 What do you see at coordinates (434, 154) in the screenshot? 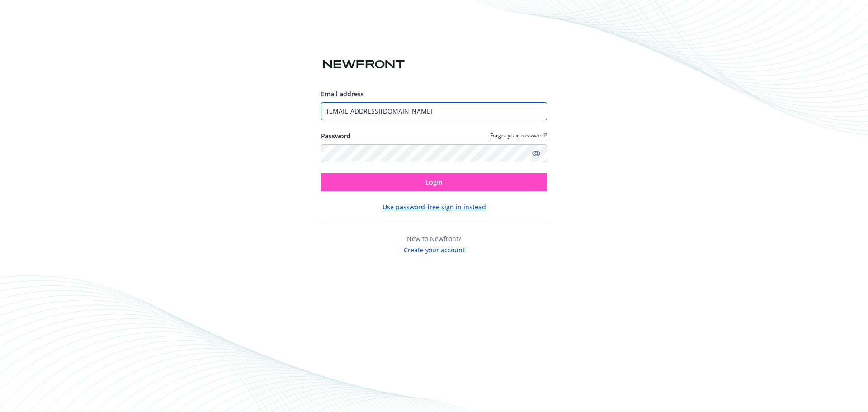
I see `input: Enter your password` at bounding box center [434, 154].